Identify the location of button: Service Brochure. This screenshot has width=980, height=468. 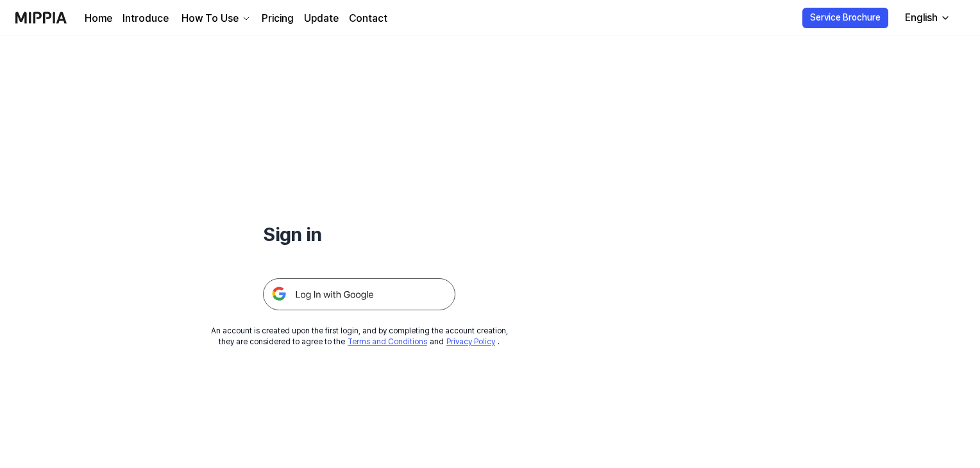
(845, 18).